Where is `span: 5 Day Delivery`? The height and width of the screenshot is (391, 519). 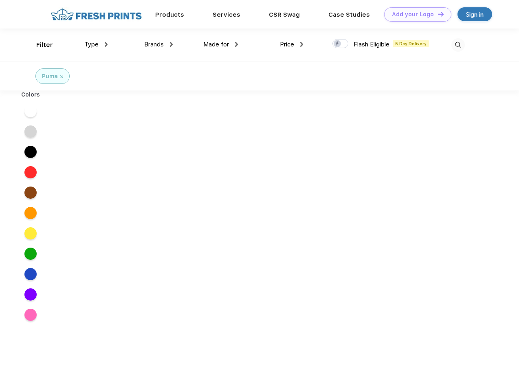
span: 5 Day Delivery is located at coordinates (411, 44).